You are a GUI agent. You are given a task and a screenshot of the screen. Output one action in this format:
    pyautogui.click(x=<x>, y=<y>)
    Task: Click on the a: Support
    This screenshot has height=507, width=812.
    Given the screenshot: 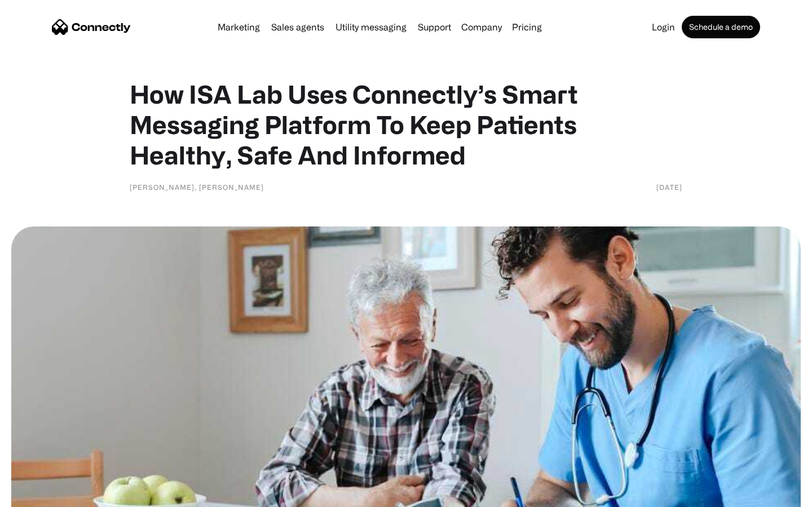 What is the action you would take?
    pyautogui.click(x=434, y=27)
    